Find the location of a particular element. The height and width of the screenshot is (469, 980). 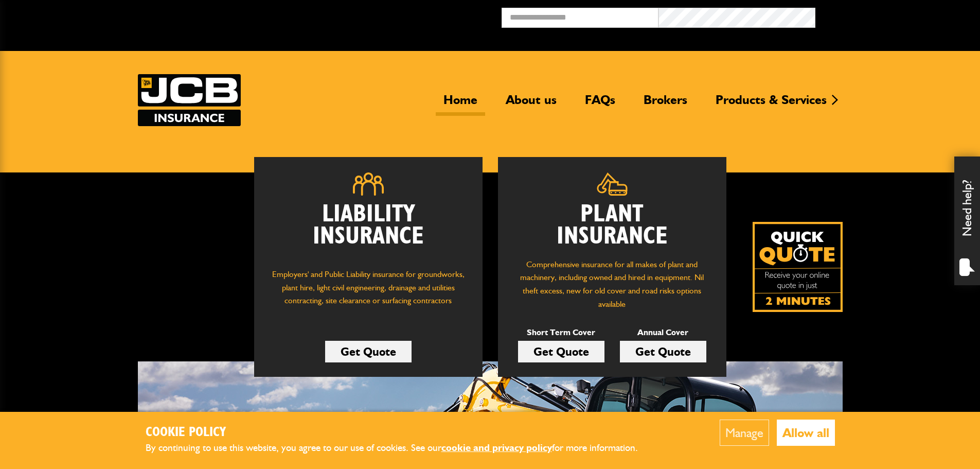

p: Annual Cover is located at coordinates (663, 333).